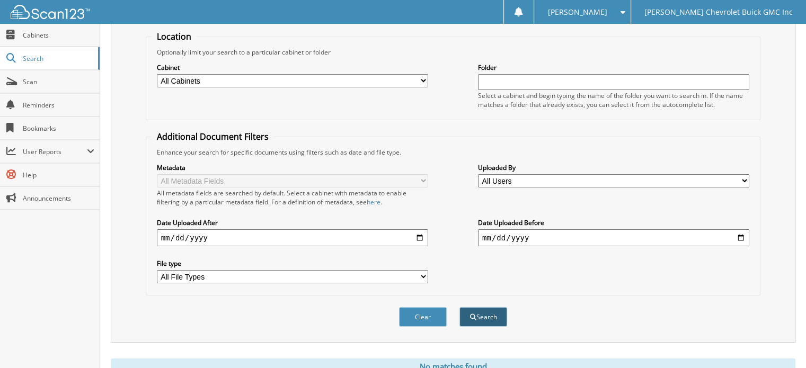 The height and width of the screenshot is (368, 806). I want to click on input: start, so click(293, 238).